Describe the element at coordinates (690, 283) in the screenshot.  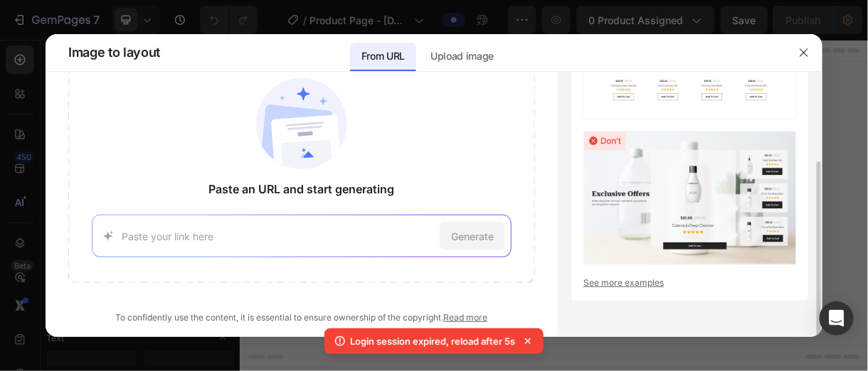
I see `a: See more examples` at that location.